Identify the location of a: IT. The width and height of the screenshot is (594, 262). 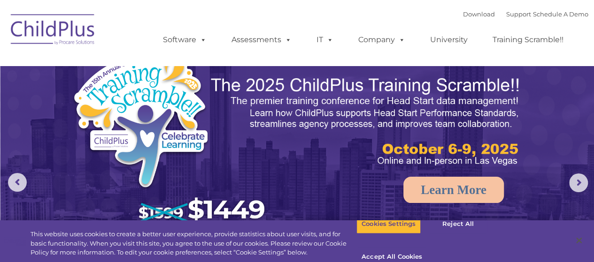
(325, 40).